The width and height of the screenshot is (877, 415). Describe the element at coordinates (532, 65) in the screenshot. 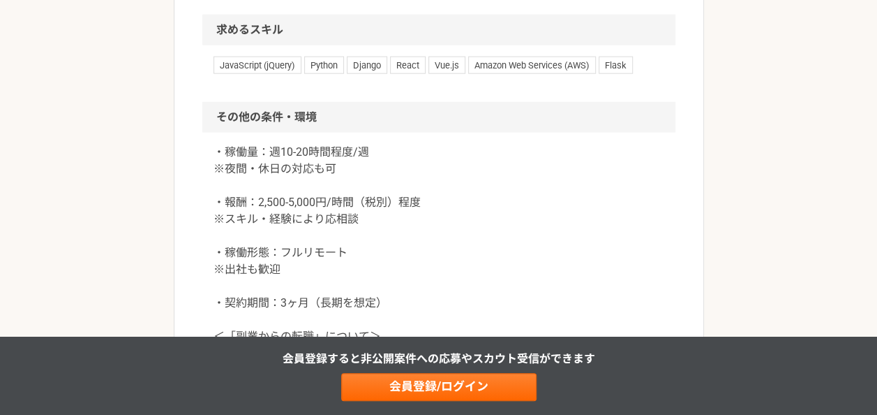

I see `span: Amazon Web Services (AWS)` at that location.